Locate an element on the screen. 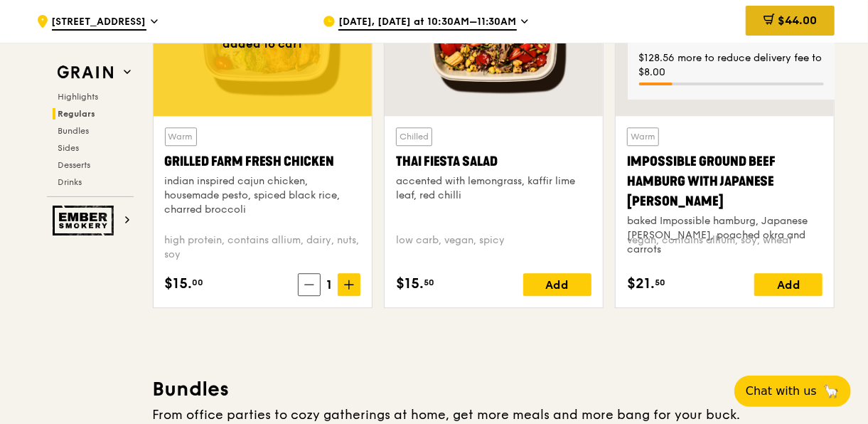 The image size is (868, 424). div: indian inspired cajun chicken, housemade pesto, spiced black rice, charred broccoli is located at coordinates (263, 195).